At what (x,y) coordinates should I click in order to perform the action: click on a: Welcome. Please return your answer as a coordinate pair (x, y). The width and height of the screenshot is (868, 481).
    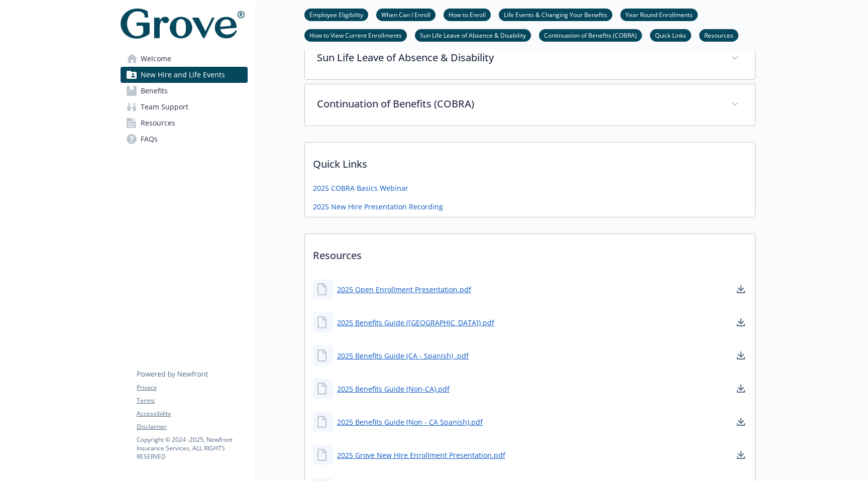
    Looking at the image, I should click on (184, 59).